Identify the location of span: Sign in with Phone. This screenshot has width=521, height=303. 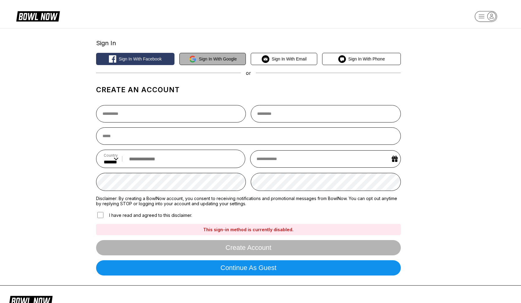
(367, 59).